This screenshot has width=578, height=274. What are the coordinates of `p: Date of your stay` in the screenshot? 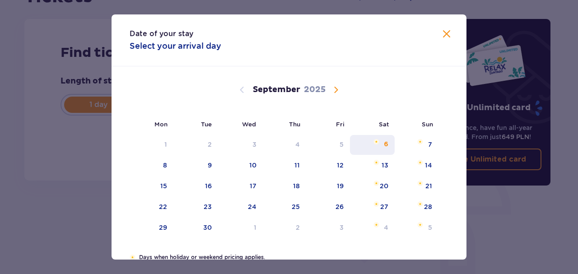 It's located at (161, 34).